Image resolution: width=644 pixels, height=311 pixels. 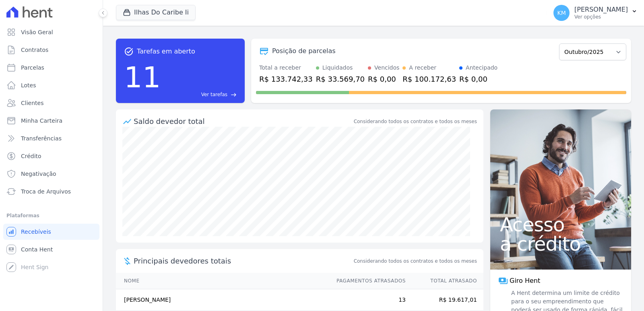 I want to click on a: Transferências, so click(x=51, y=138).